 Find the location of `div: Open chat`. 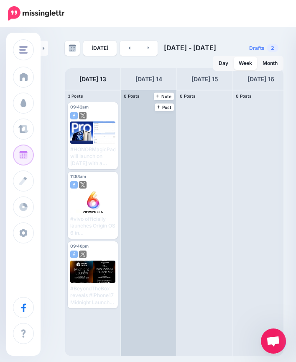

div: Open chat is located at coordinates (274, 341).